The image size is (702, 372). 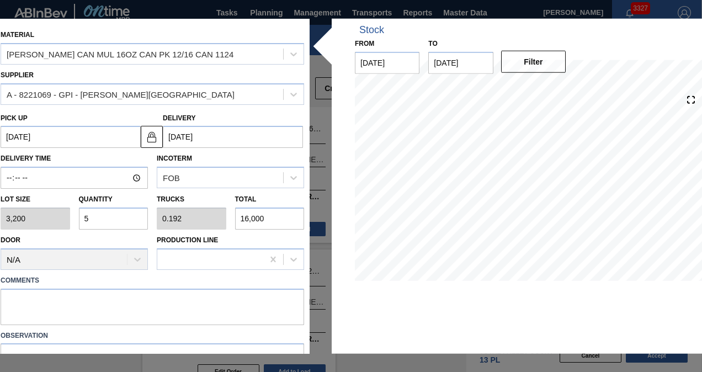 I want to click on label: Production Line, so click(x=187, y=240).